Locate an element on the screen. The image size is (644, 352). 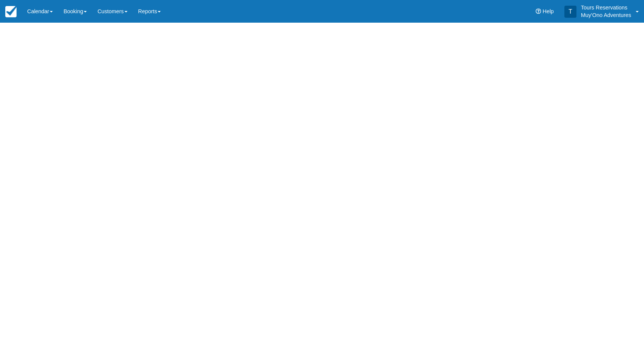
p: Muy'Ono Adventures is located at coordinates (606, 15).